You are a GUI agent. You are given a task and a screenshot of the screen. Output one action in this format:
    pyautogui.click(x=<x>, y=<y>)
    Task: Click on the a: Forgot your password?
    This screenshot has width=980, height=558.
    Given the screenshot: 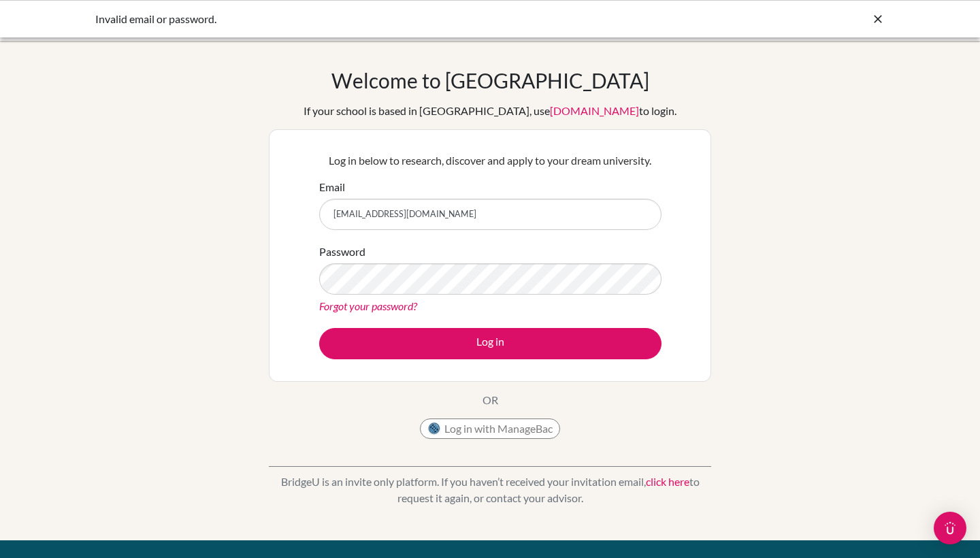 What is the action you would take?
    pyautogui.click(x=368, y=305)
    